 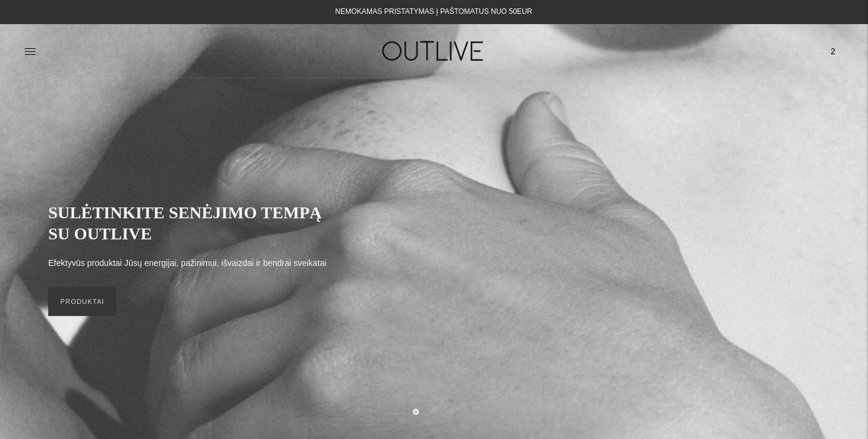 I want to click on img: OUTLIVE, so click(x=434, y=50).